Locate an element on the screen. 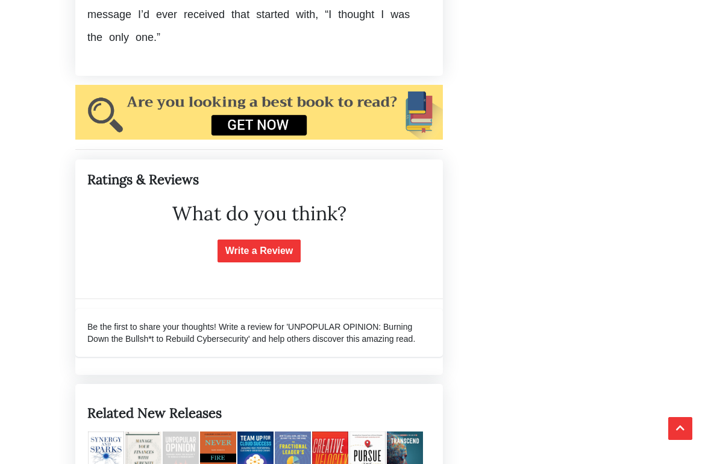 The height and width of the screenshot is (464, 711). h2: Related New Releases is located at coordinates (259, 413).